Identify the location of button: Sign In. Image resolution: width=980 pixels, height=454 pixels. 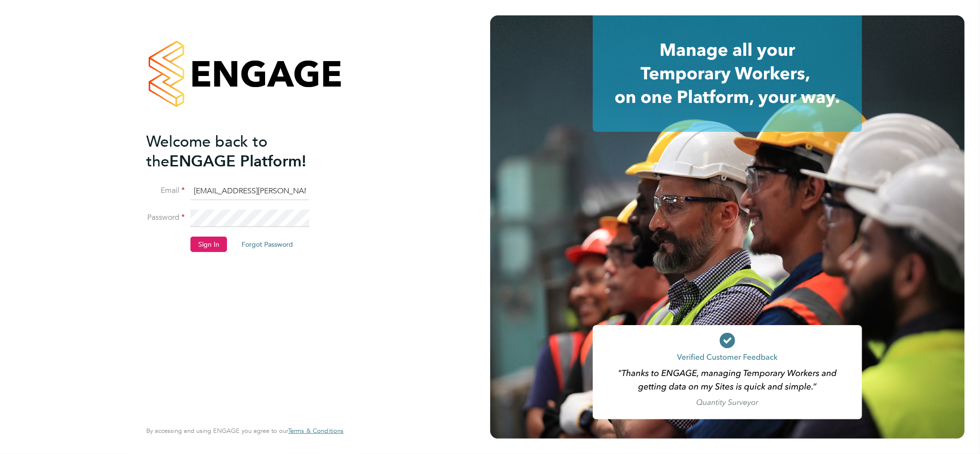
(209, 245).